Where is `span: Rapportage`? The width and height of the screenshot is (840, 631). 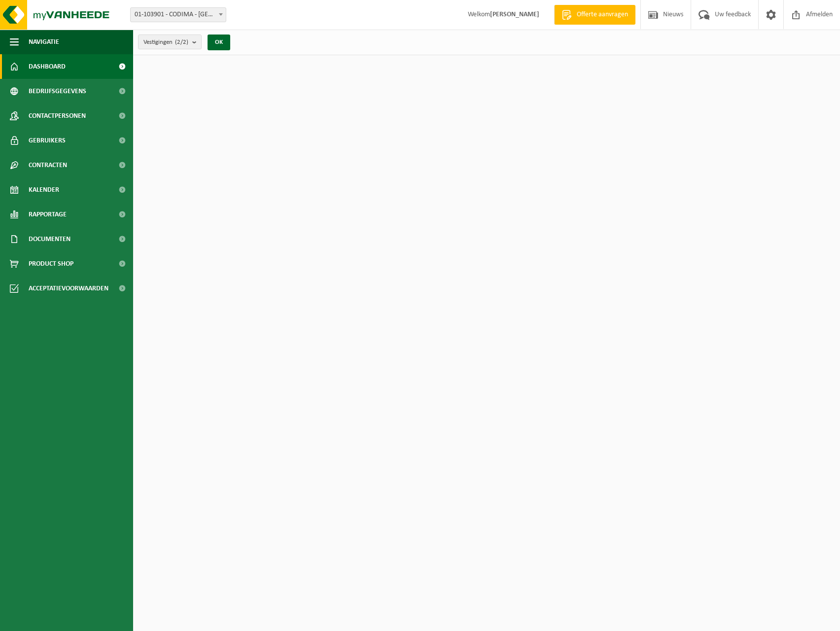
span: Rapportage is located at coordinates (48, 215).